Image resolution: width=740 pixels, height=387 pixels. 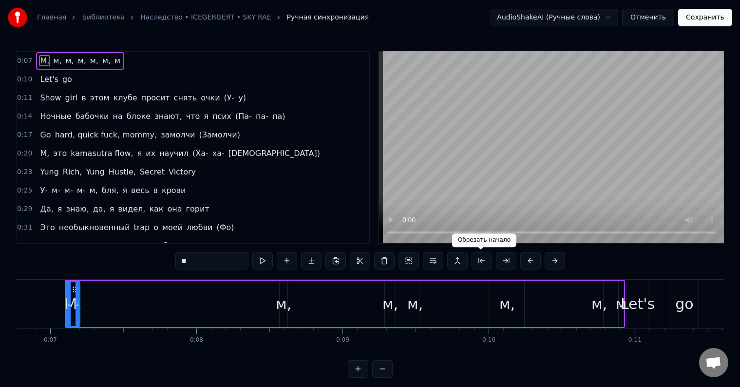 I want to click on div: Let's, so click(x=638, y=303).